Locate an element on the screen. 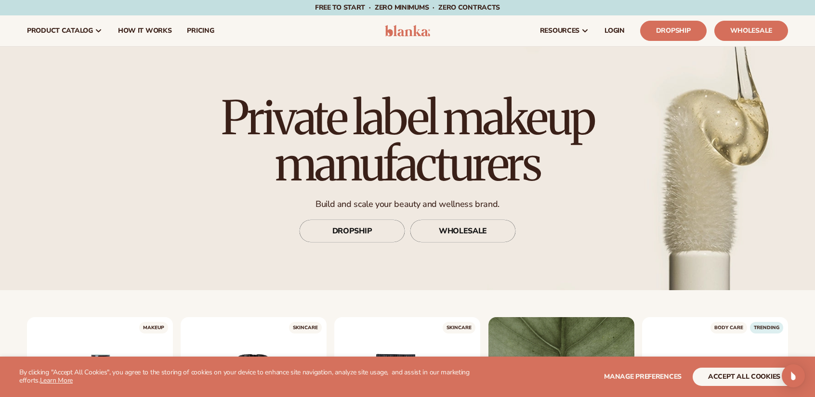  a: Wholesale is located at coordinates (751, 31).